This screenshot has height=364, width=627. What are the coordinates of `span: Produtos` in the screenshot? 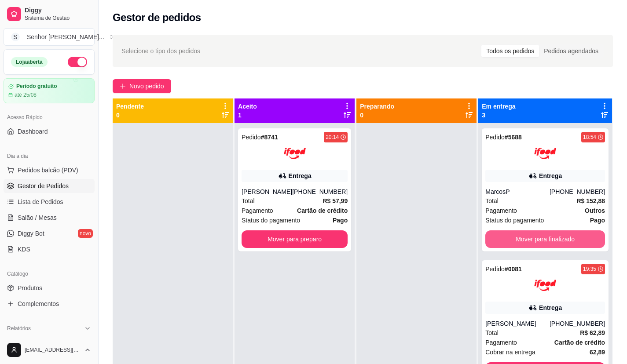 It's located at (30, 288).